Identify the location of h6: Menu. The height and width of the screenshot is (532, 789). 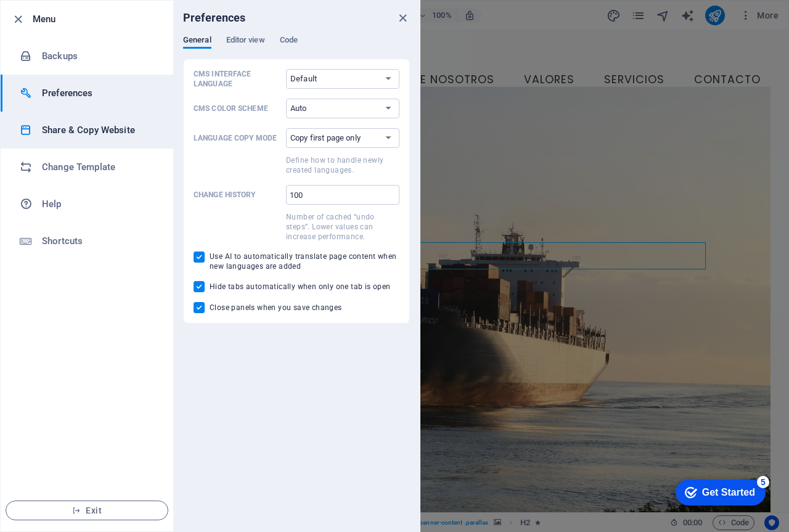
(98, 19).